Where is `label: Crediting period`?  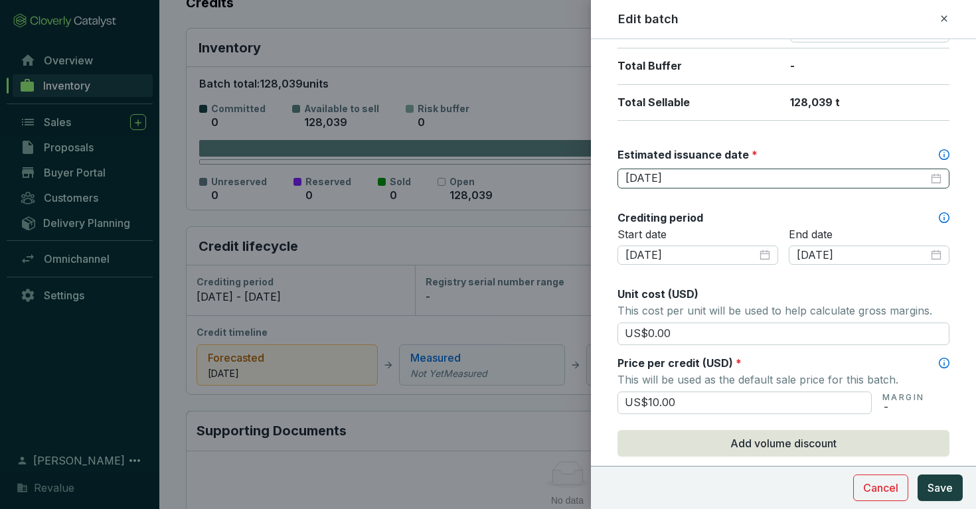
label: Crediting period is located at coordinates (660, 218).